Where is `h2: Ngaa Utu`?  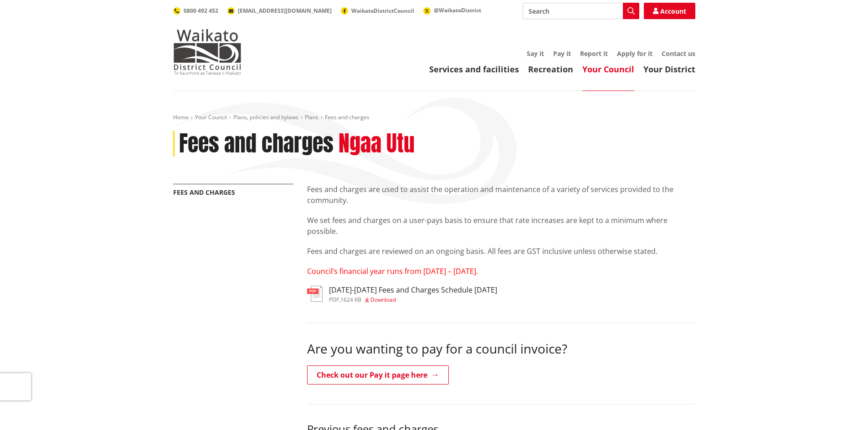 h2: Ngaa Utu is located at coordinates (376, 144).